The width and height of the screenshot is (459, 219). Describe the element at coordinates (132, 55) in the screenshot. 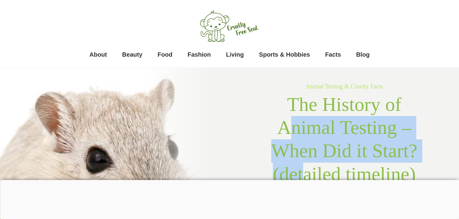

I see `span: Beauty` at that location.